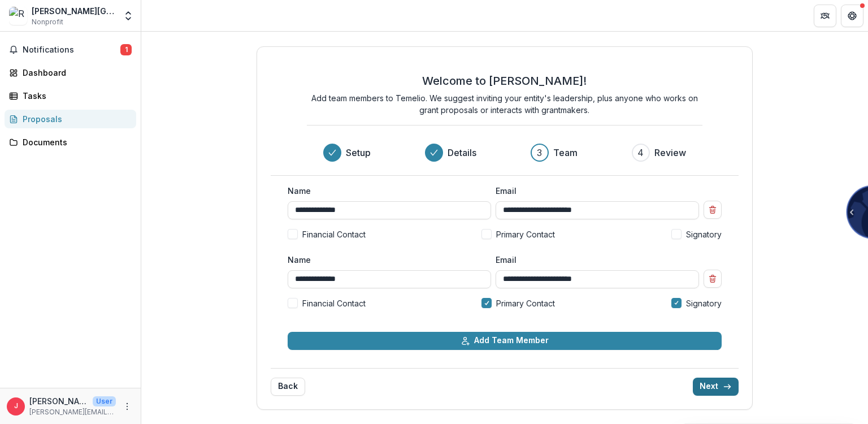 This screenshot has height=424, width=868. What do you see at coordinates (75, 142) in the screenshot?
I see `div: Documents` at bounding box center [75, 142].